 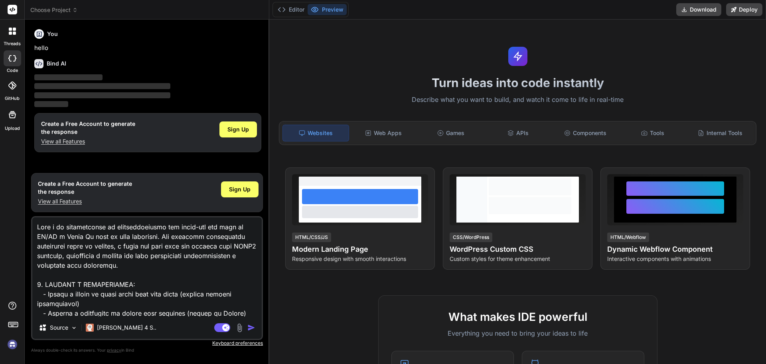 I want to click on span: Choose Project, so click(x=54, y=10).